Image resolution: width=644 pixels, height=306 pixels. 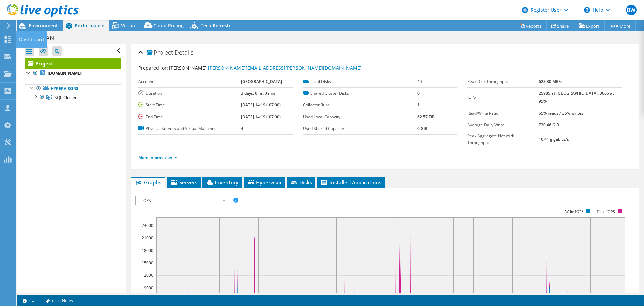 What do you see at coordinates (360, 105) in the screenshot?
I see `label: Collector Runs` at bounding box center [360, 105].